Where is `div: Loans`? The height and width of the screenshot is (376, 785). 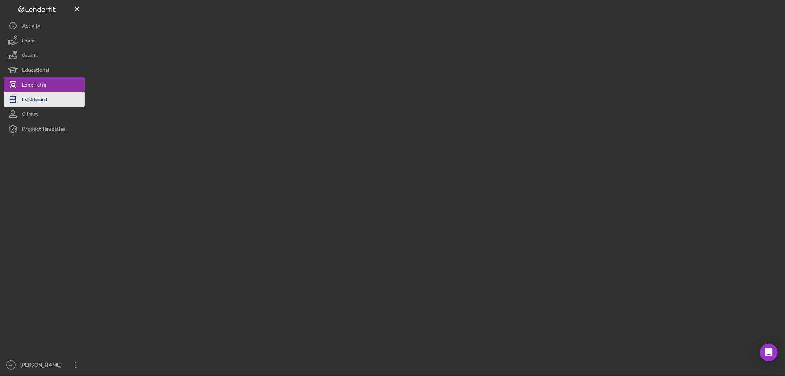
div: Loans is located at coordinates (29, 41).